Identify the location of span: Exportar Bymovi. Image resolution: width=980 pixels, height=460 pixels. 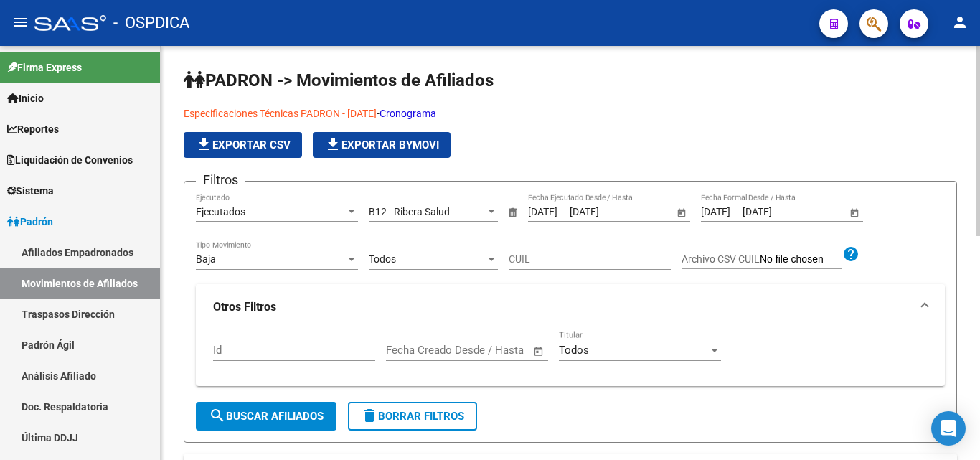
(382, 145).